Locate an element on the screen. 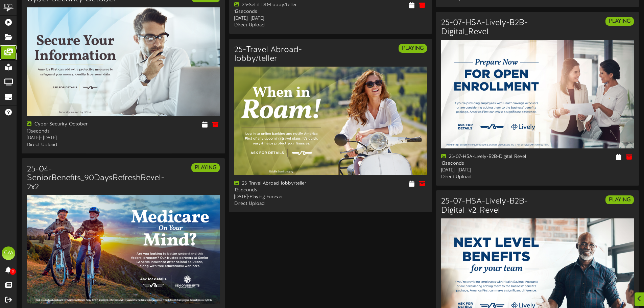  img: 98928c9d-b4da-4eb2-b49b-91f0afd61885.png is located at coordinates (123, 250).